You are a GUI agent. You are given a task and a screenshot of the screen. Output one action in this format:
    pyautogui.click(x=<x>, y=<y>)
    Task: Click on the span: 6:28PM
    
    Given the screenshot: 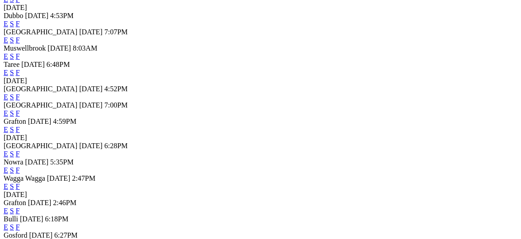 What is the action you would take?
    pyautogui.click(x=116, y=146)
    